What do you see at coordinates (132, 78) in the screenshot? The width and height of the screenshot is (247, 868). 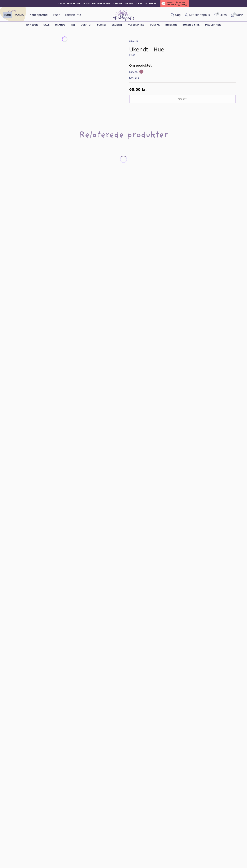 I see `span: Str.:` at bounding box center [132, 78].